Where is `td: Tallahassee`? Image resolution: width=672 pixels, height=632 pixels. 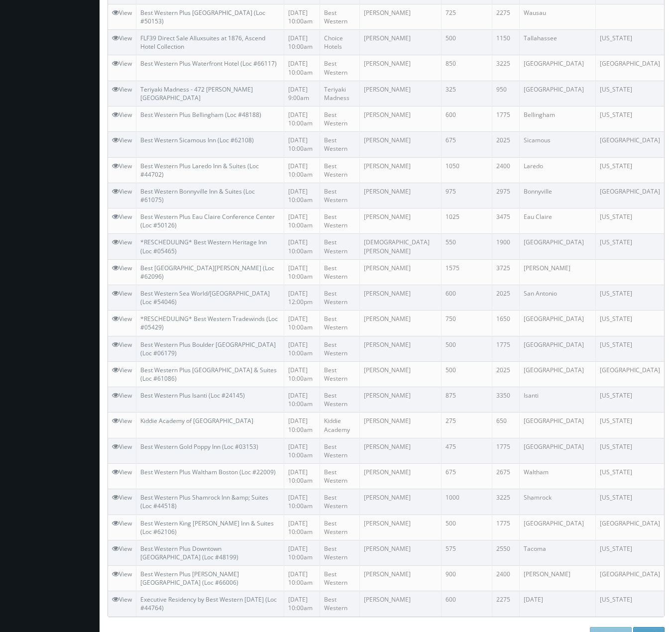 td: Tallahassee is located at coordinates (558, 42).